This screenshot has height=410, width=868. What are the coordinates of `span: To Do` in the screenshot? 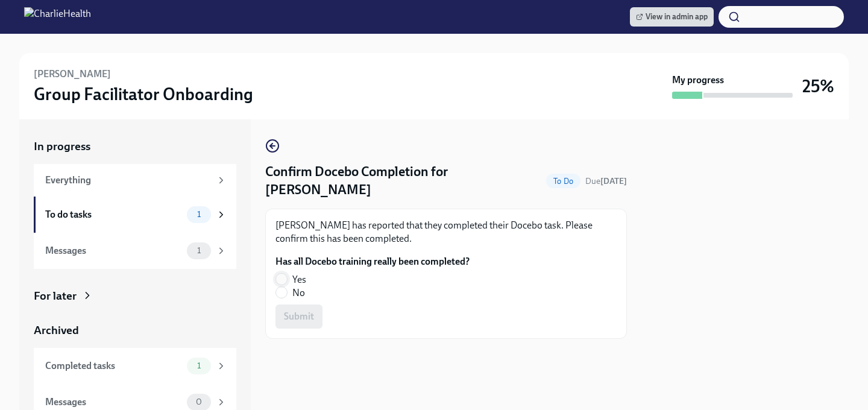 It's located at (563, 181).